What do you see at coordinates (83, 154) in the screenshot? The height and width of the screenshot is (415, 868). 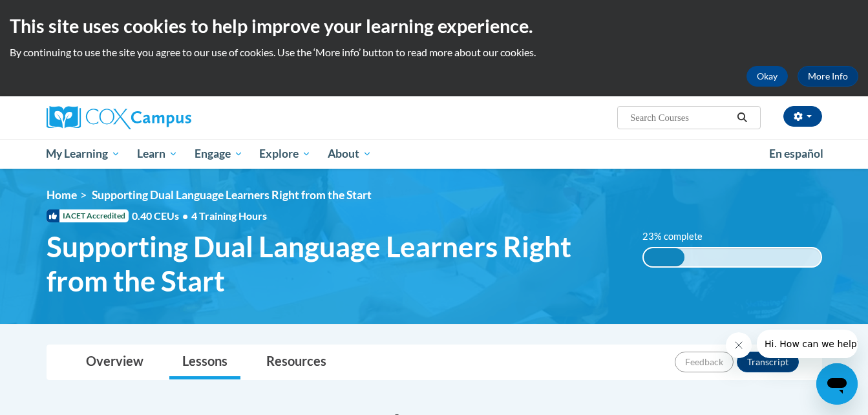 I see `span: My Learning` at bounding box center [83, 154].